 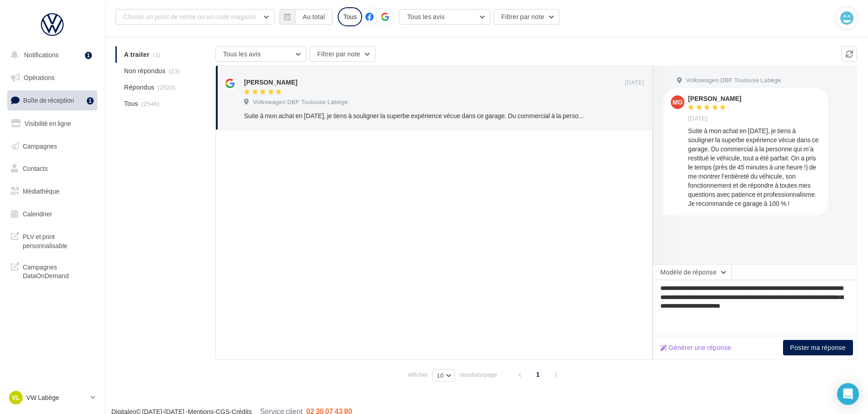 What do you see at coordinates (52, 123) in the screenshot?
I see `a: Visibilité en ligne` at bounding box center [52, 123].